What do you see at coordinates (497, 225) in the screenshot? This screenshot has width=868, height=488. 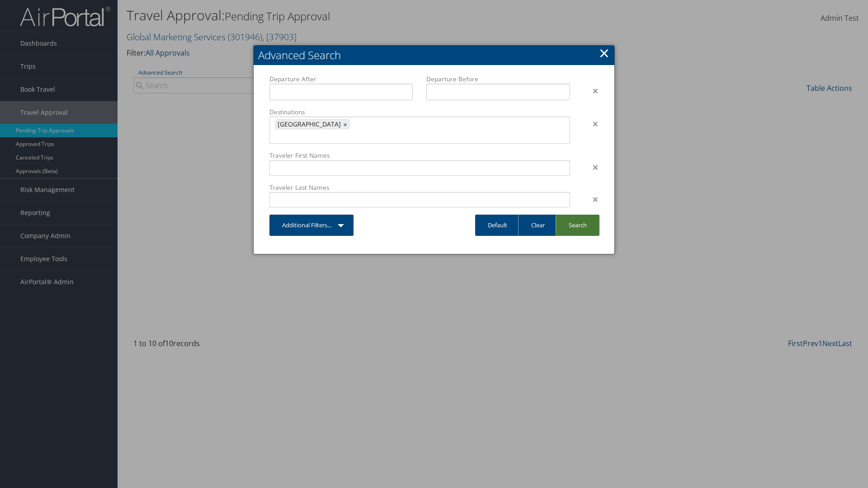 I see `a: Default` at bounding box center [497, 225].